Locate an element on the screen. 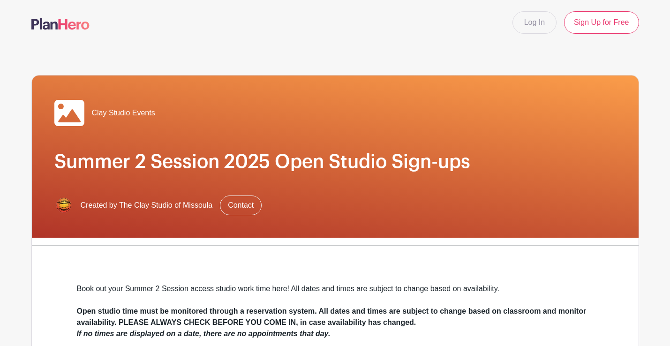 The width and height of the screenshot is (670, 346). a: Contact is located at coordinates (241, 205).